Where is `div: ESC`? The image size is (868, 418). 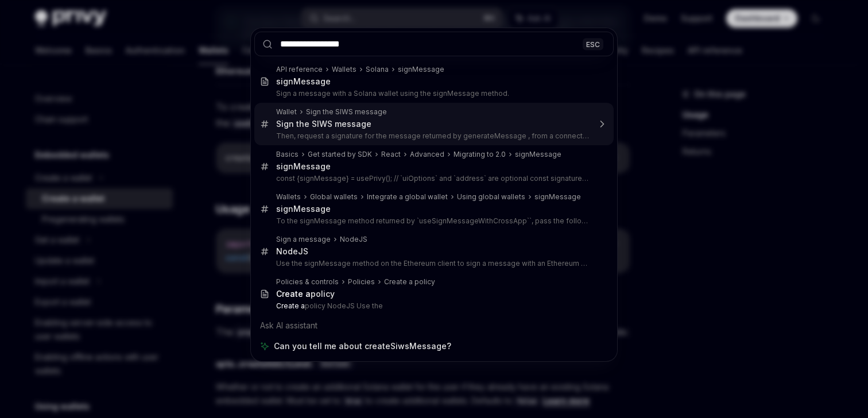
div: ESC is located at coordinates (593, 43).